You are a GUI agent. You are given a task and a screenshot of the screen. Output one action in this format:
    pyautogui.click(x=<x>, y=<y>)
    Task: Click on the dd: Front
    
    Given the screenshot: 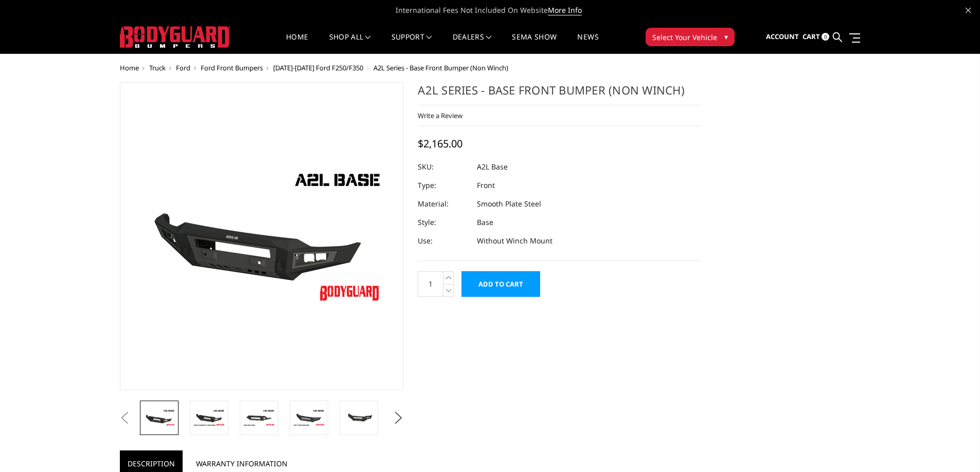 What is the action you would take?
    pyautogui.click(x=486, y=185)
    